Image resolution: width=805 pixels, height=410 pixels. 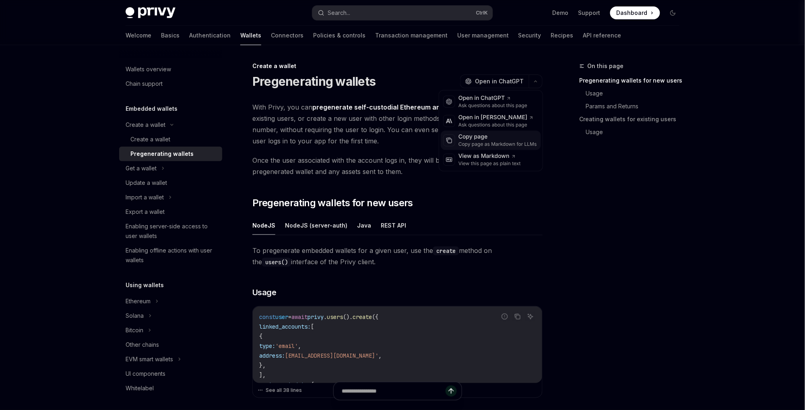 I want to click on div: Import a wallet, so click(x=145, y=197).